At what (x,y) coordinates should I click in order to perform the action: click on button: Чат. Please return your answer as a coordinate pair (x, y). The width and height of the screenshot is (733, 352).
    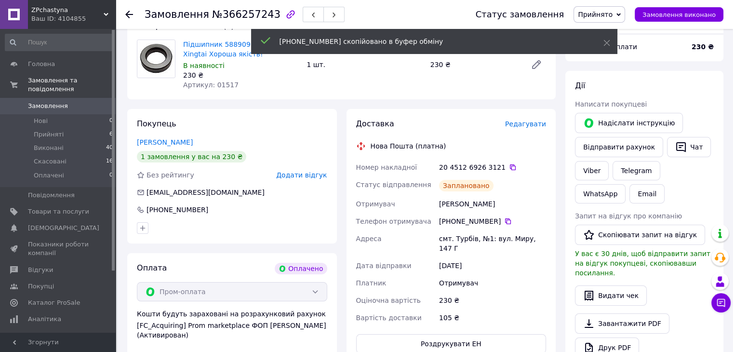
    Looking at the image, I should click on (689, 147).